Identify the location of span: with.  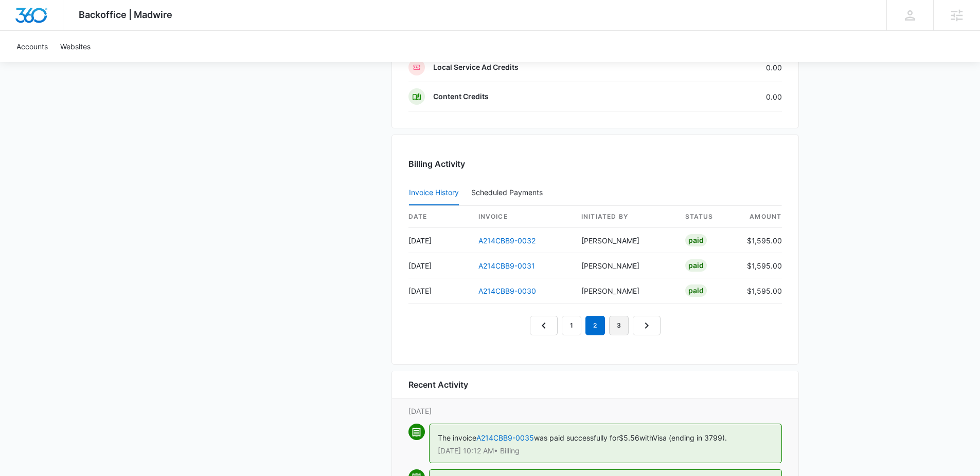
(646, 438).